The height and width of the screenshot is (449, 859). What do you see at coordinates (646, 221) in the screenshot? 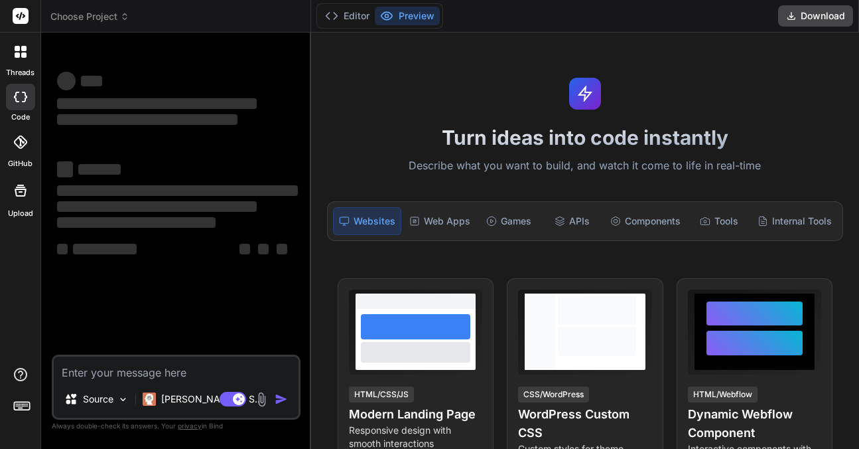
I see `div: Components` at bounding box center [646, 221].